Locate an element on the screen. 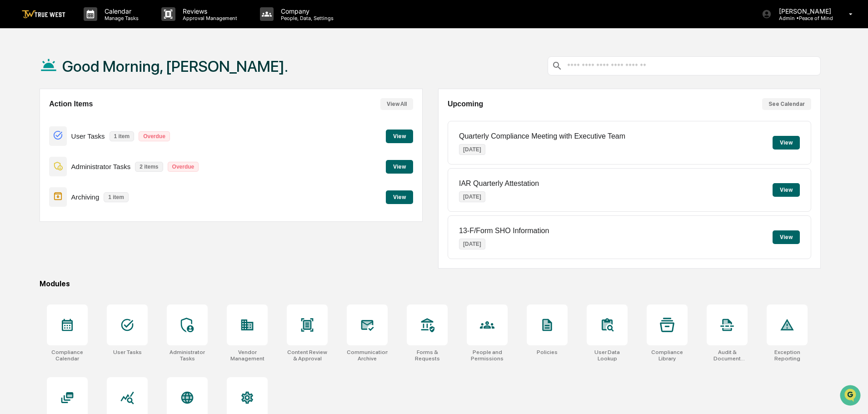 The height and width of the screenshot is (414, 868). p: Company is located at coordinates (306, 11).